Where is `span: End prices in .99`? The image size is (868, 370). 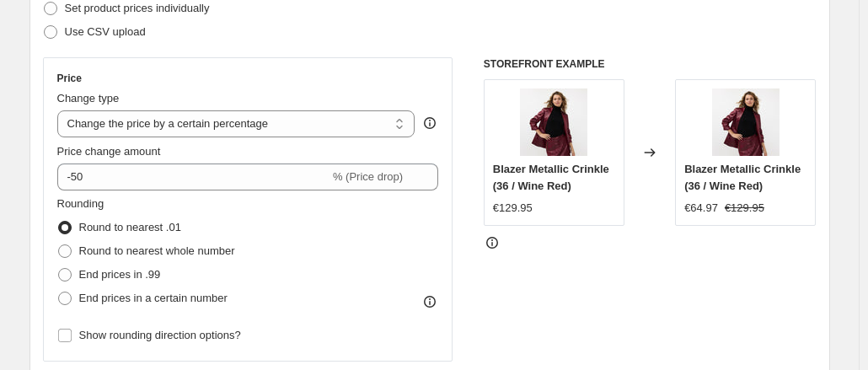
span: End prices in .99 is located at coordinates (120, 274).